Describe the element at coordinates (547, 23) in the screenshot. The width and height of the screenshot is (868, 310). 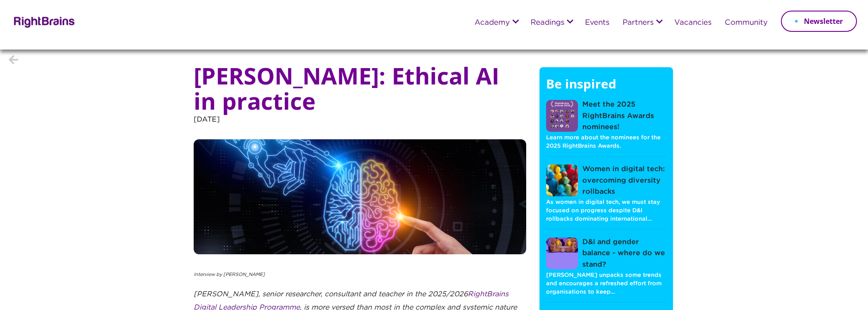
I see `a: Readings` at that location.